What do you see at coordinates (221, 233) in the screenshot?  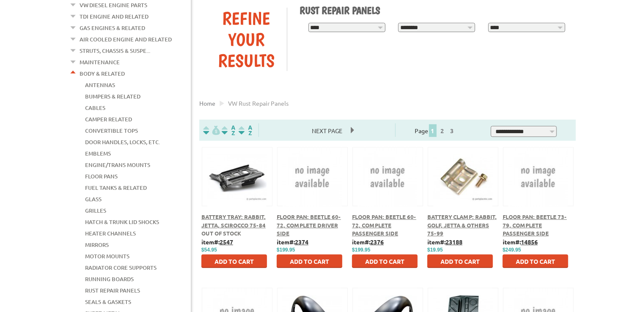 I see `span: Out of stock` at bounding box center [221, 233].